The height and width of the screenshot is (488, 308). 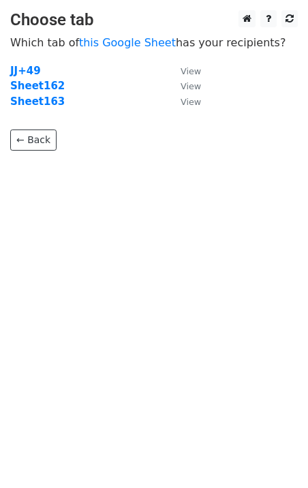 I want to click on strong: JJ+49, so click(x=25, y=71).